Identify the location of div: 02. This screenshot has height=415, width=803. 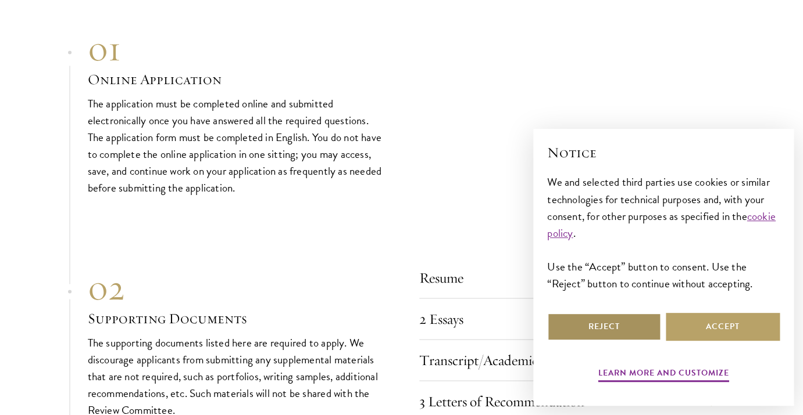
(236, 288).